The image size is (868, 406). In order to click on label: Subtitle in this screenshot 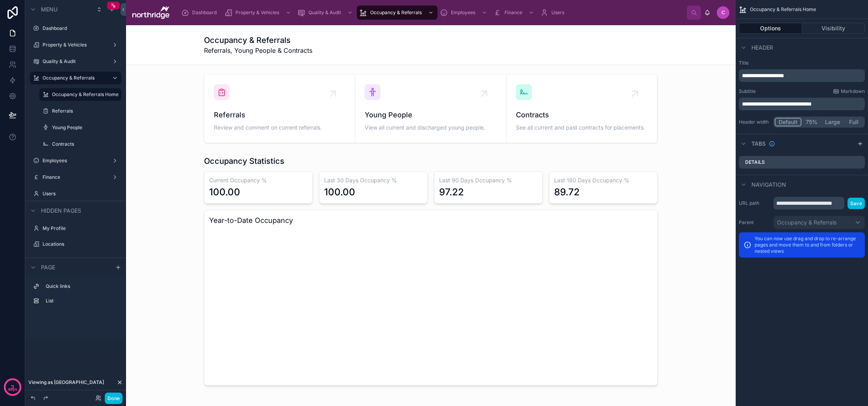, I will do `click(747, 91)`.